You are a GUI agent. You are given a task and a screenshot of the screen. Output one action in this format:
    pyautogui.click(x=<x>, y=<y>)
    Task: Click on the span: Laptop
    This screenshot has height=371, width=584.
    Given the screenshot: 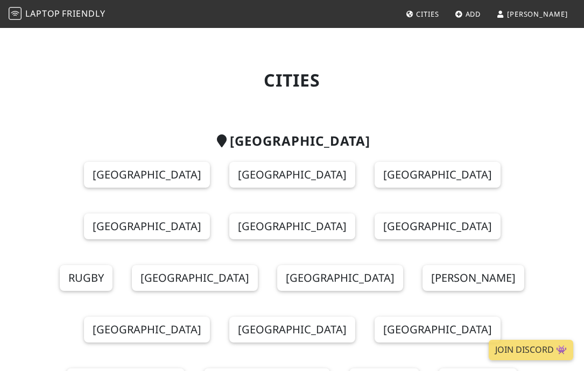 What is the action you would take?
    pyautogui.click(x=43, y=13)
    